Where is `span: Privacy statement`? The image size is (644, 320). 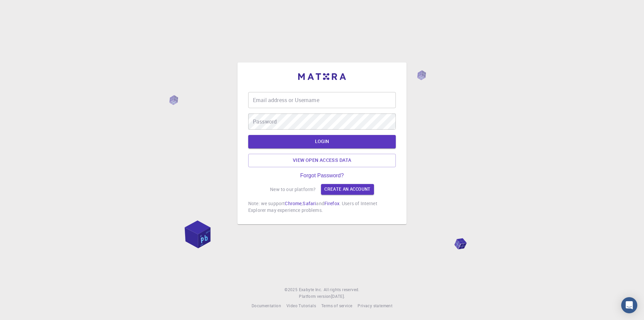
span: Privacy statement is located at coordinates (375, 306).